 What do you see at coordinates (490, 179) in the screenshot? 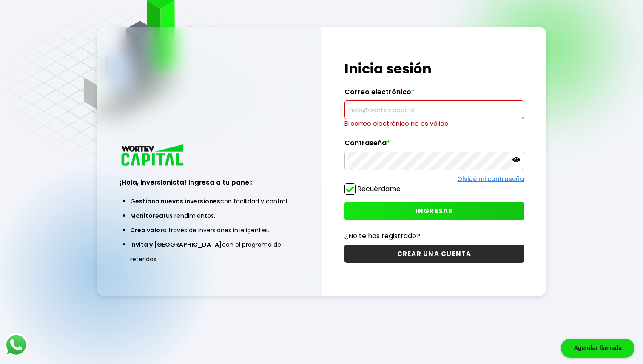
I see `a: Olvidé mi contraseña` at bounding box center [490, 179].